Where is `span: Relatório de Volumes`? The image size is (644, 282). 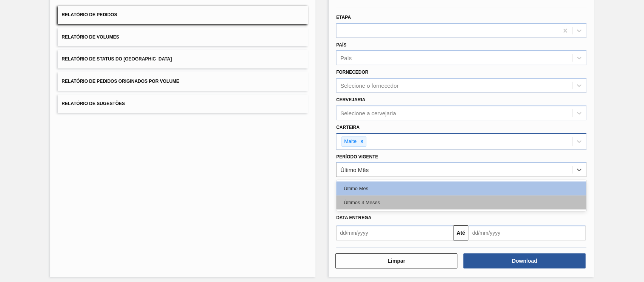 span: Relatório de Volumes is located at coordinates (90, 37).